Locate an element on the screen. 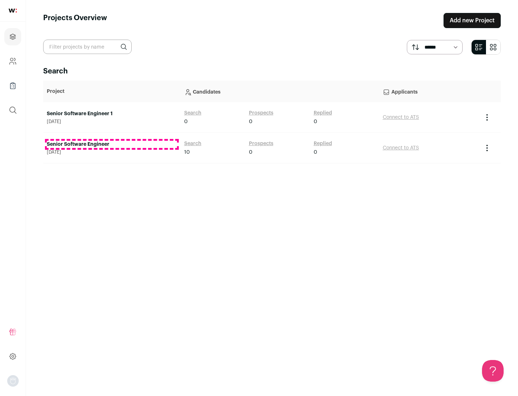  span: 10 is located at coordinates (187, 152).